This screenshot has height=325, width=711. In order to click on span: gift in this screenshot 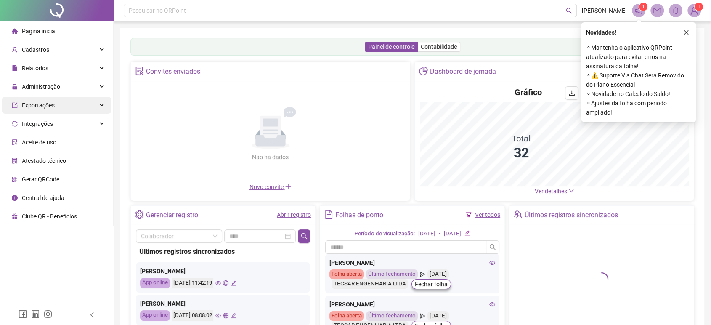, I will do `click(15, 216)`.